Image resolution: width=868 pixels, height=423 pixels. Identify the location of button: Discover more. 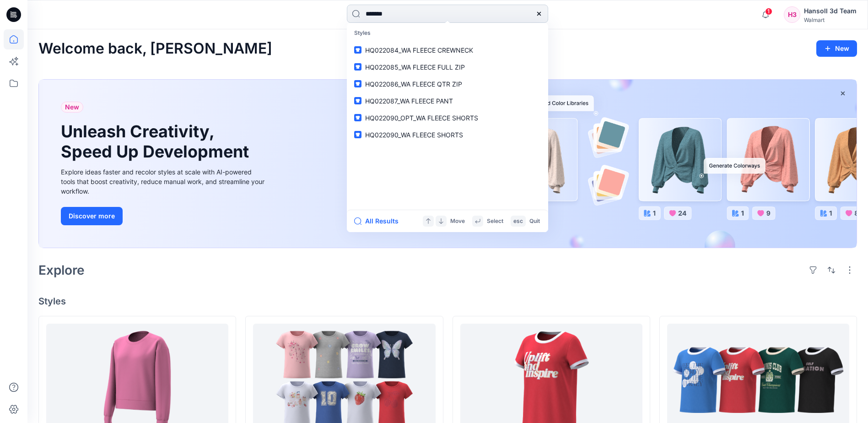
(91, 216).